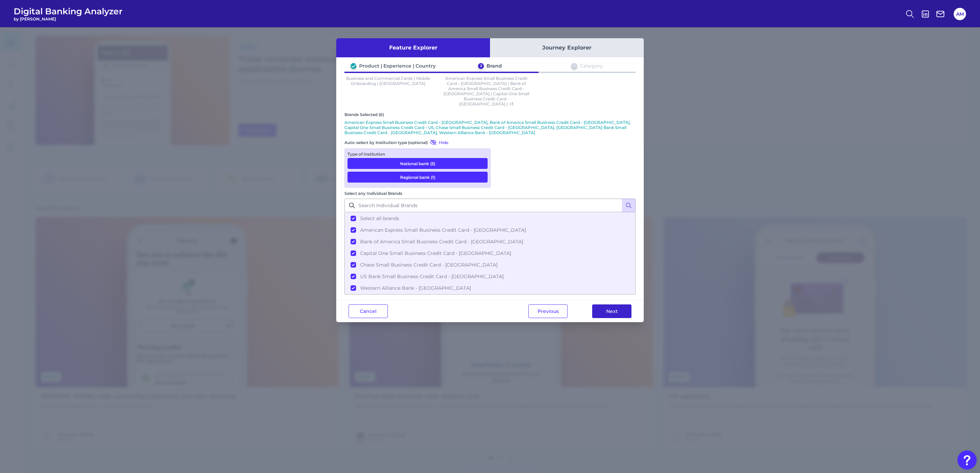 The width and height of the screenshot is (980, 473). Describe the element at coordinates (438, 143) in the screenshot. I see `button: Hide` at that location.